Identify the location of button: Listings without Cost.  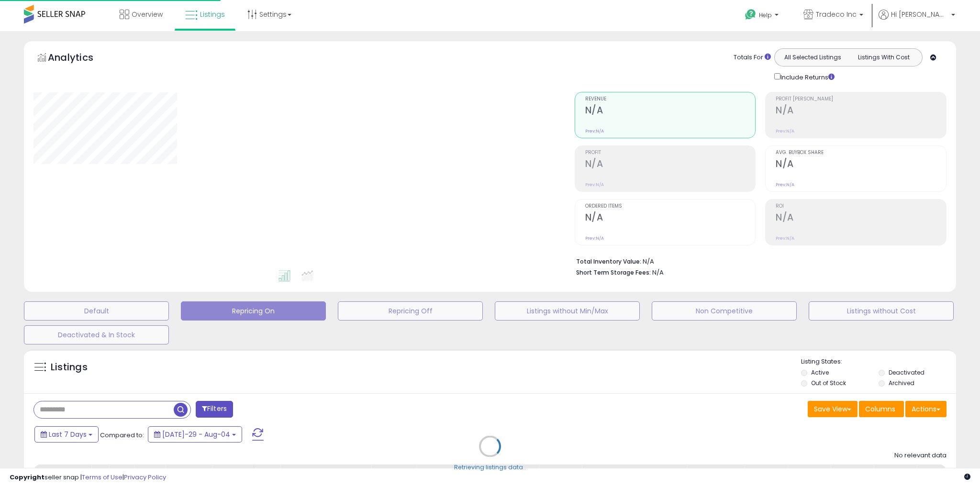
(881, 311).